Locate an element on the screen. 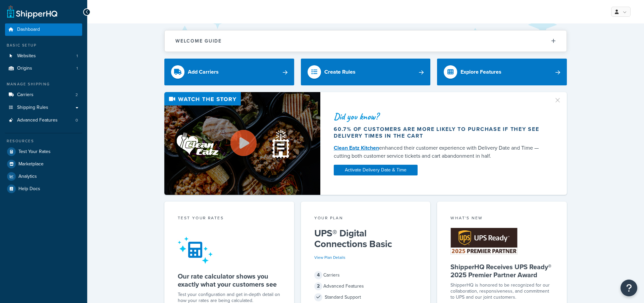 The width and height of the screenshot is (644, 303). a: Marketplace is located at coordinates (44, 164).